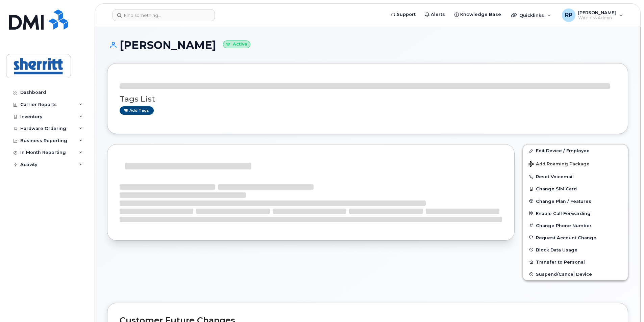 The width and height of the screenshot is (644, 322). What do you see at coordinates (563, 213) in the screenshot?
I see `span: Enable Call Forwarding` at bounding box center [563, 213].